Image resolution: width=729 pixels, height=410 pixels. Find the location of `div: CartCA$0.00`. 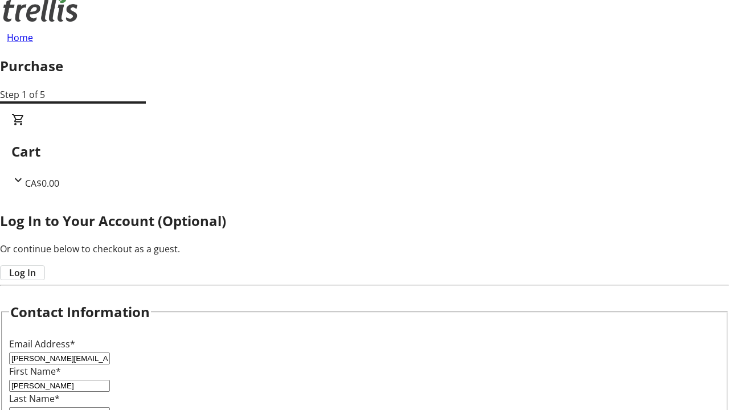

div: CartCA$0.00 is located at coordinates (364, 151).